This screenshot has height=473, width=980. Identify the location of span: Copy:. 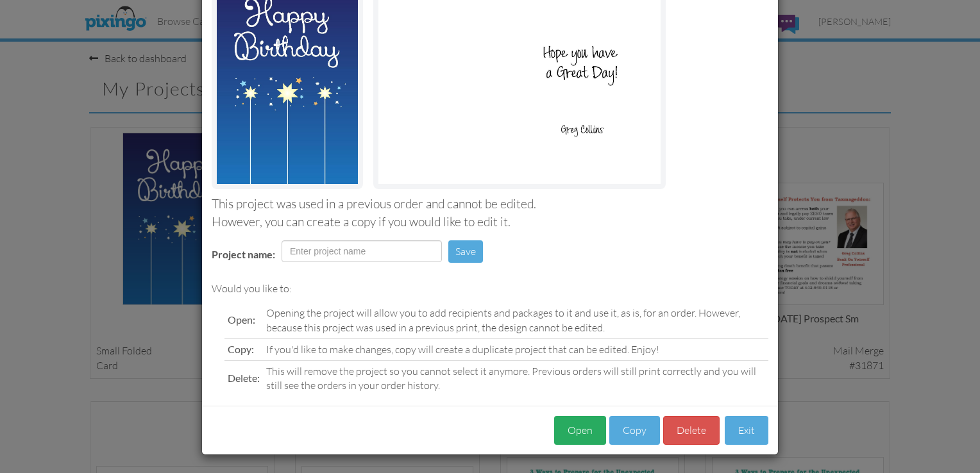
(240, 349).